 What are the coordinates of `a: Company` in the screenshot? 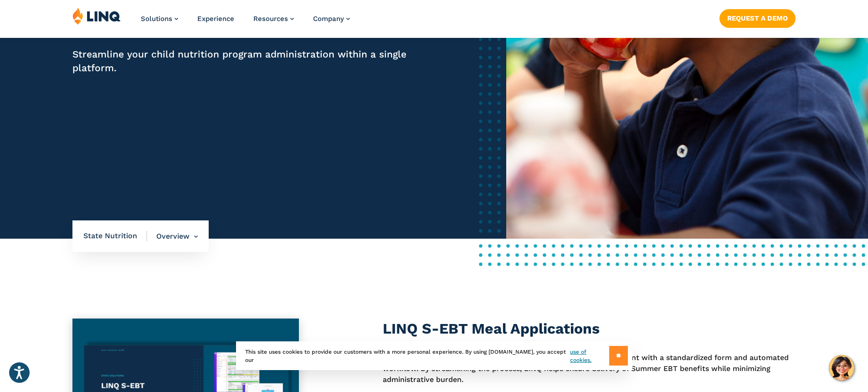 It's located at (331, 19).